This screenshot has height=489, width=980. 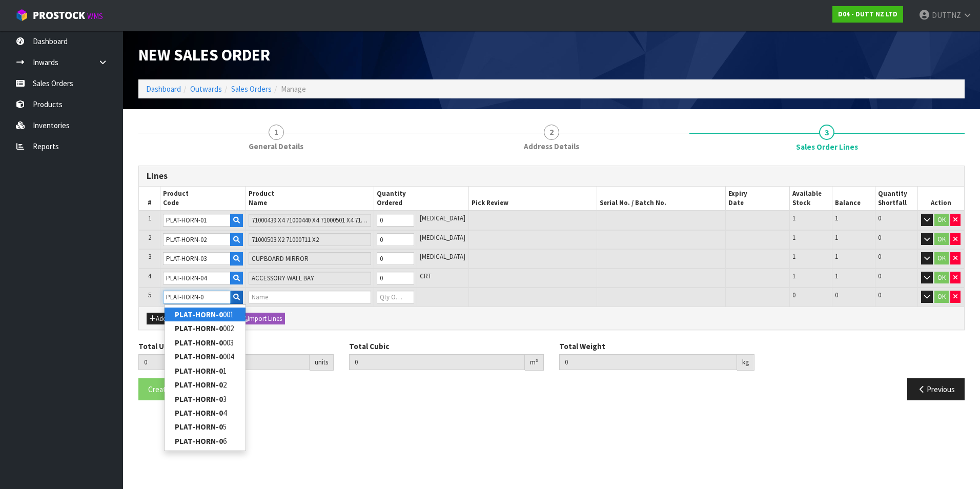 I want to click on a: PLAT-HORN-06, so click(x=205, y=441).